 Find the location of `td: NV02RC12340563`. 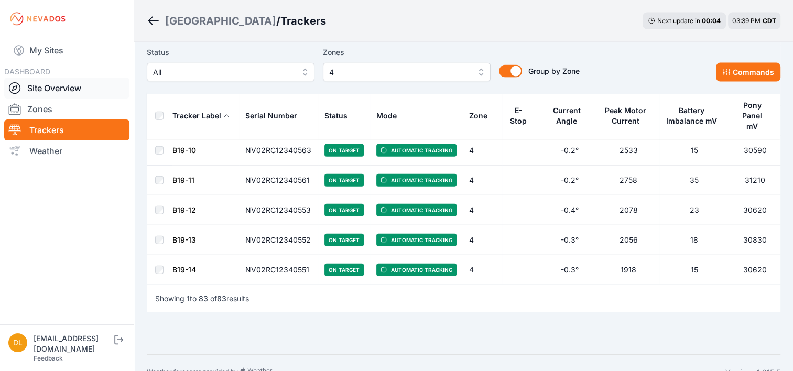

td: NV02RC12340563 is located at coordinates (278, 150).